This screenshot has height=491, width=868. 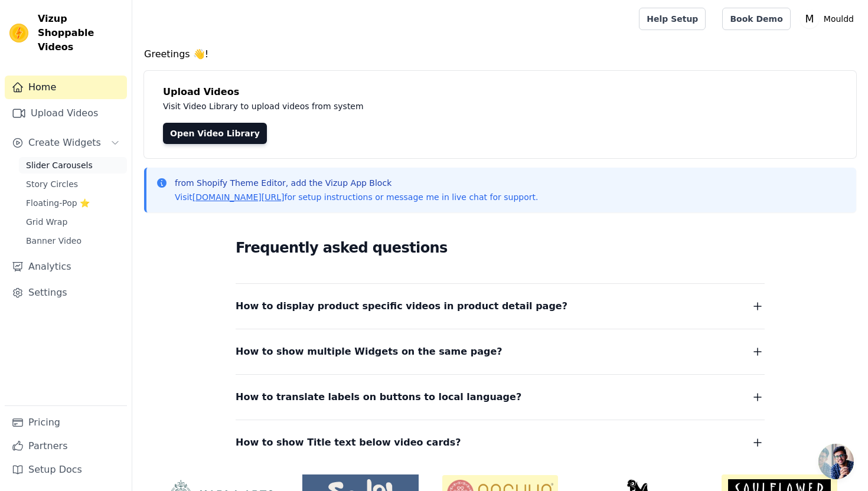 I want to click on span: Vizup Shoppable Videos, so click(x=80, y=33).